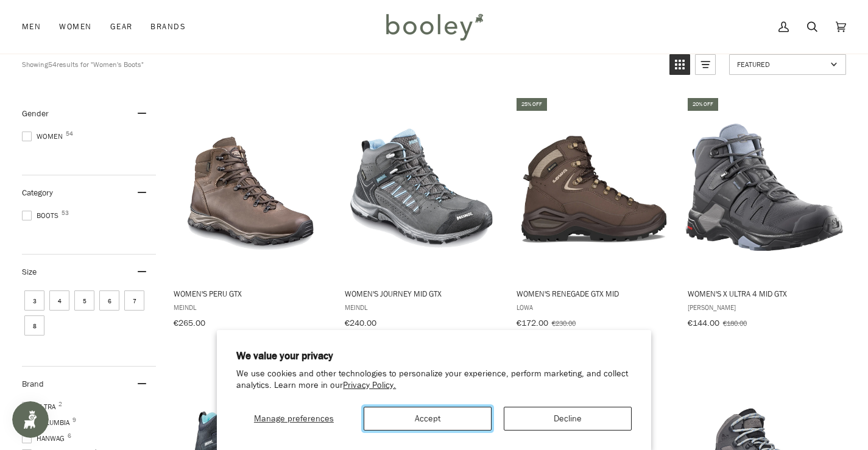  What do you see at coordinates (434, 27) in the screenshot?
I see `img: Booley` at bounding box center [434, 27].